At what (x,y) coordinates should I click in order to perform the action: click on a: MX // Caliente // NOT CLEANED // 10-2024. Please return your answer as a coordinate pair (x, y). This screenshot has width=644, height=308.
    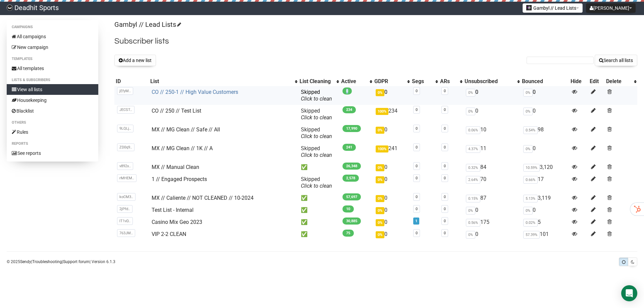
    Looking at the image, I should click on (203, 197).